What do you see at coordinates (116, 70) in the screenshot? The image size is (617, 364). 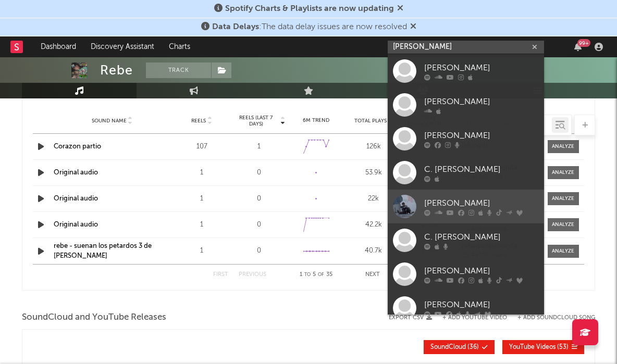 I see `div: Rebe` at bounding box center [116, 70].